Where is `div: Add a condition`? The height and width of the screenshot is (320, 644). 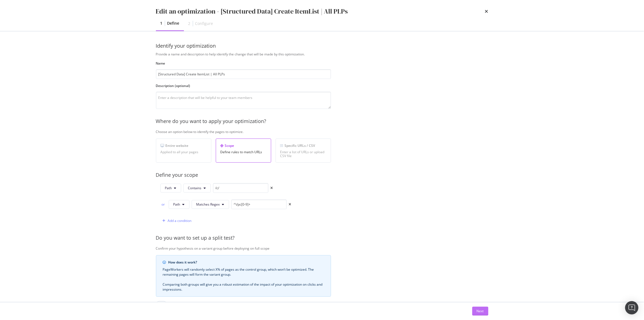
div: Add a condition is located at coordinates (180, 221).